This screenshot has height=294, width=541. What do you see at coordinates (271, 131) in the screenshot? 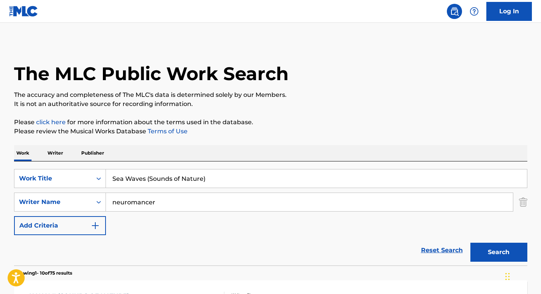
I see `p: Please review the Musical Works Database` at bounding box center [271, 131].